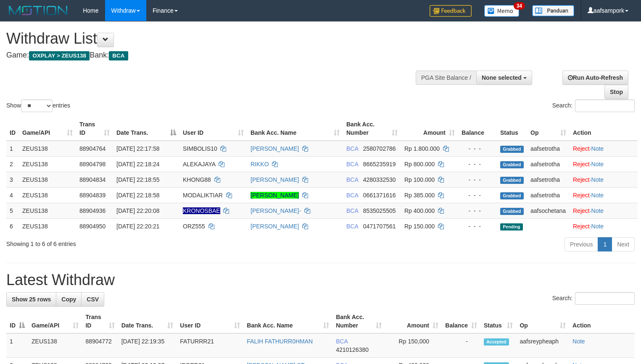 This screenshot has height=364, width=641. Describe the element at coordinates (213, 38) in the screenshot. I see `h1: Withdraw List` at that location.